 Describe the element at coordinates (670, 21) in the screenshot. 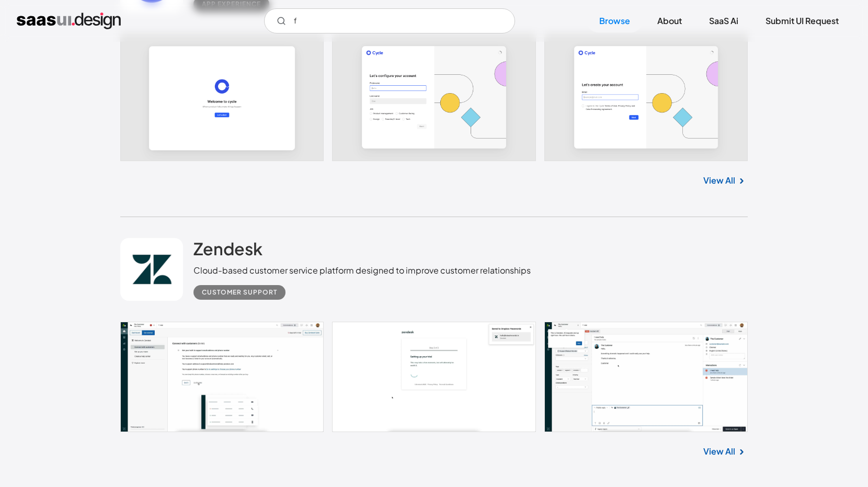

I see `a: About` at that location.